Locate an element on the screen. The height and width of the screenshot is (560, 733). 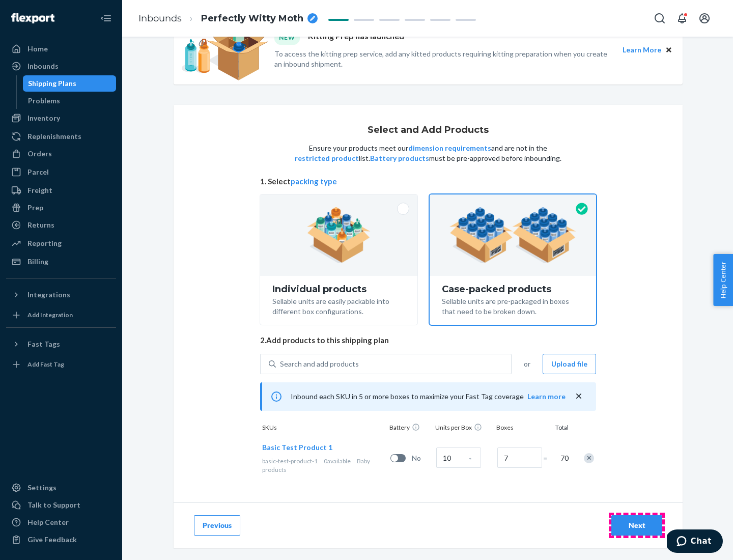
div: Reporting is located at coordinates (44, 244).